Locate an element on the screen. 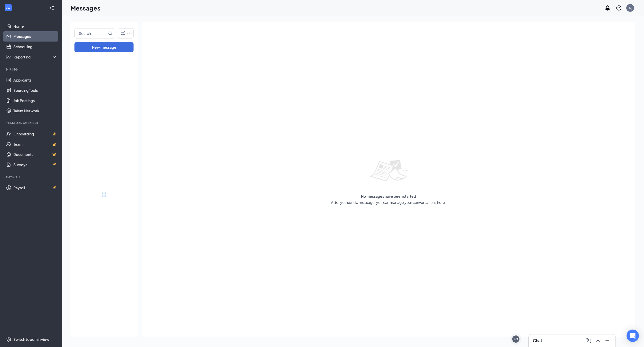 The height and width of the screenshot is (347, 644). div: Hiring is located at coordinates (31, 69).